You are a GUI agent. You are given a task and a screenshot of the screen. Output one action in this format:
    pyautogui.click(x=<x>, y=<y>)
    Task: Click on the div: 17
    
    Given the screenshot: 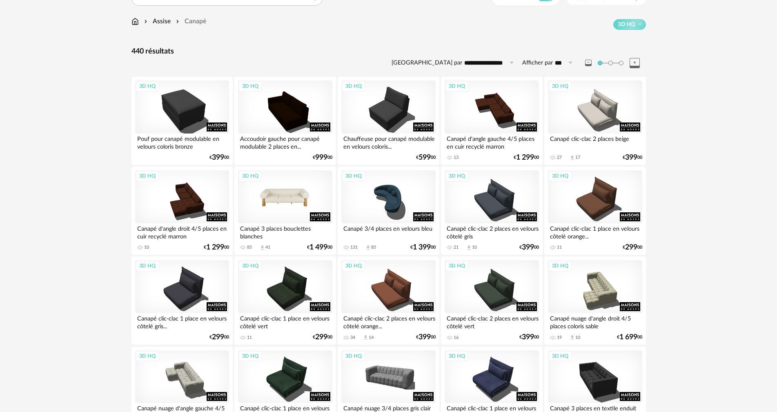 What is the action you would take?
    pyautogui.click(x=578, y=158)
    